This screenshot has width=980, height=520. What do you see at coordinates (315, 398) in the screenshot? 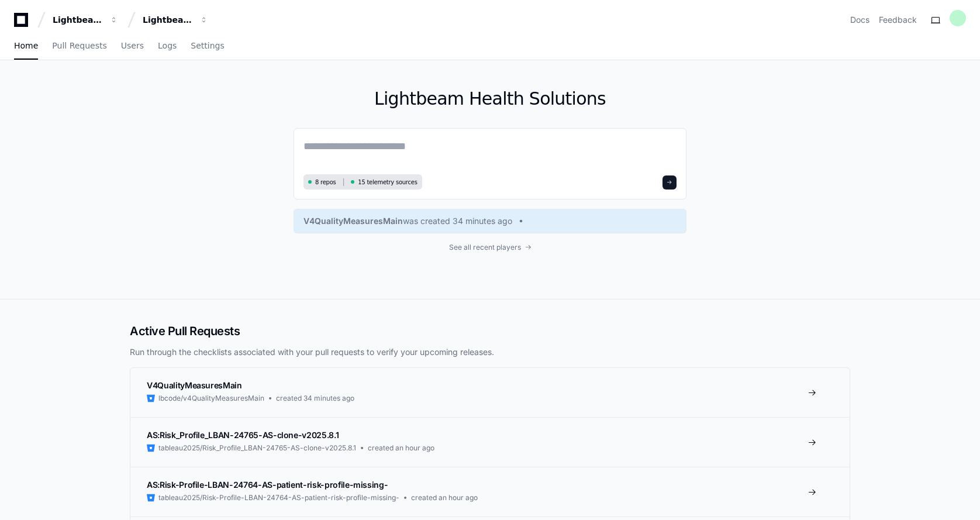
I see `span: created 34 minutes ago` at bounding box center [315, 398].